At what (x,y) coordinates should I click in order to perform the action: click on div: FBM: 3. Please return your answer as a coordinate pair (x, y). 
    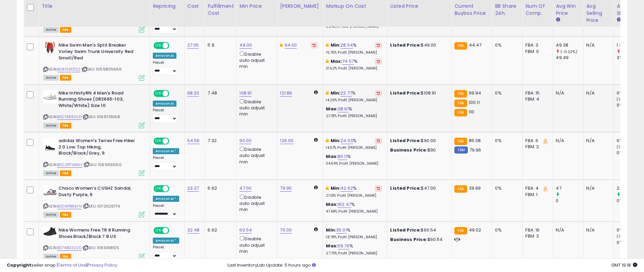
    Looking at the image, I should click on (536, 236).